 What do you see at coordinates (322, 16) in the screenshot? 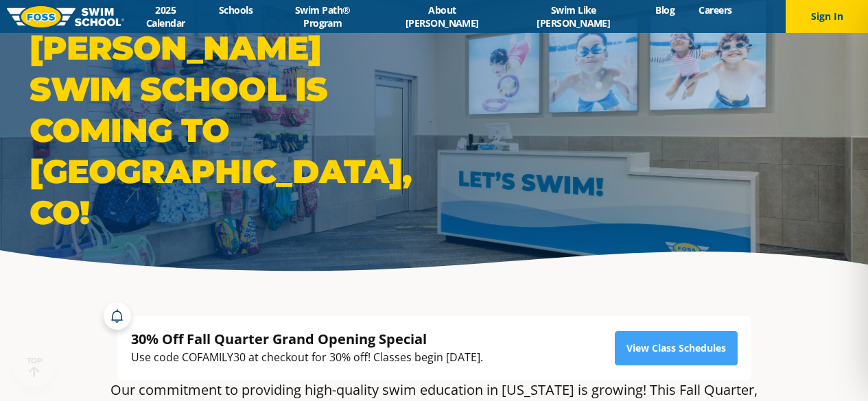
I see `a: Swim Path® Program` at bounding box center [322, 16].